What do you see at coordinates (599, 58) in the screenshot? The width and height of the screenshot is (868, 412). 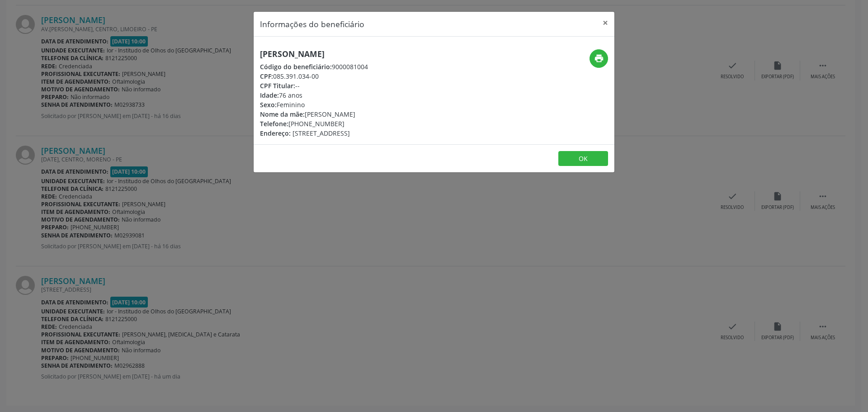 I see `i: print` at bounding box center [599, 58].